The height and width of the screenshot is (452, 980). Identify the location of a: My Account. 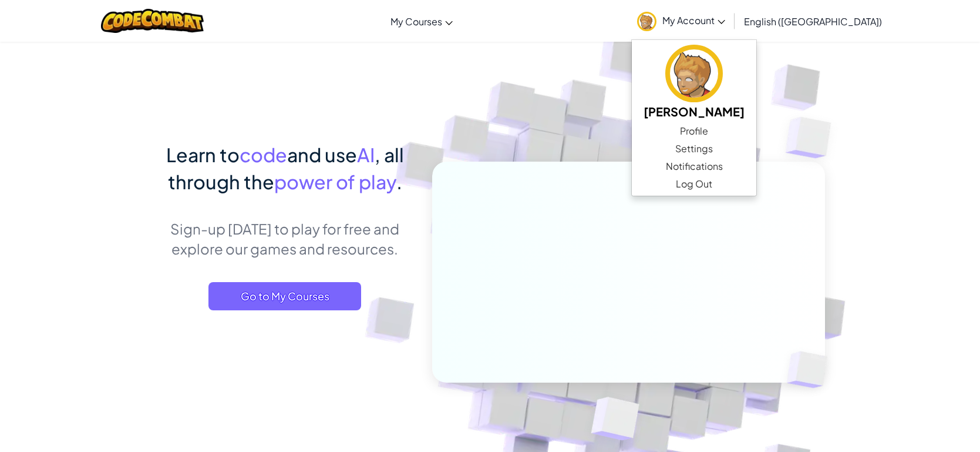
(681, 20).